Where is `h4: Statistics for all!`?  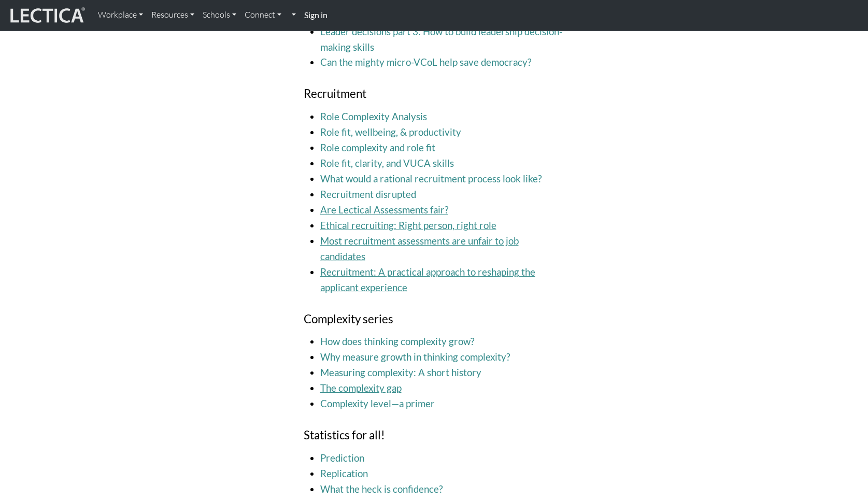
h4: Statistics for all! is located at coordinates (435, 435).